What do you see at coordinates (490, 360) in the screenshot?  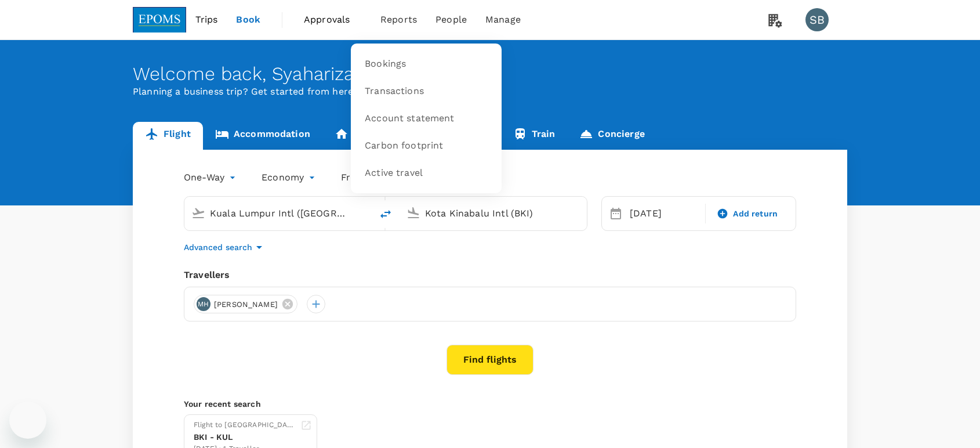 I see `button: Find flights` at bounding box center [490, 360].